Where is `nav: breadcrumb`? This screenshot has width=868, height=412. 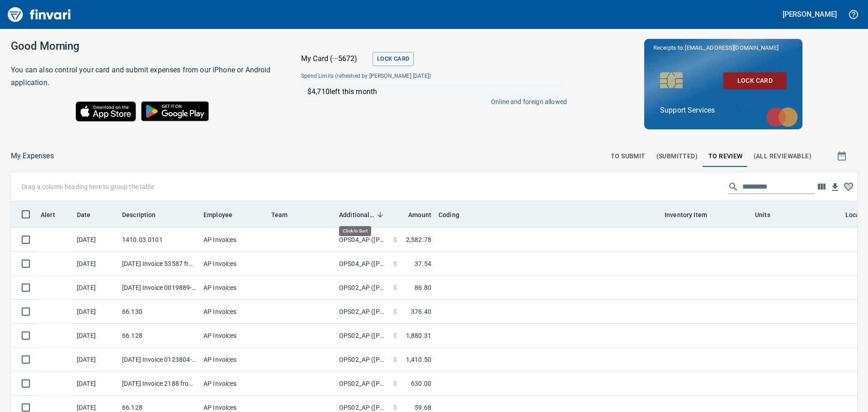
nav: breadcrumb is located at coordinates (32, 156).